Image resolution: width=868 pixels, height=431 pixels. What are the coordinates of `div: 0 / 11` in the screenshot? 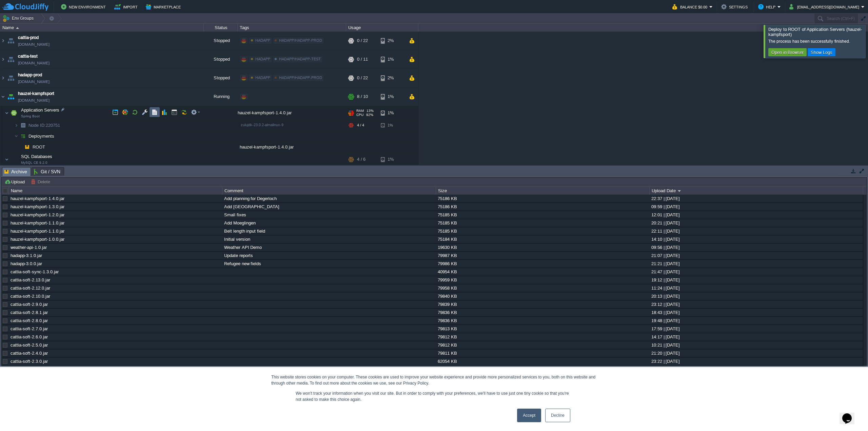 It's located at (363, 60).